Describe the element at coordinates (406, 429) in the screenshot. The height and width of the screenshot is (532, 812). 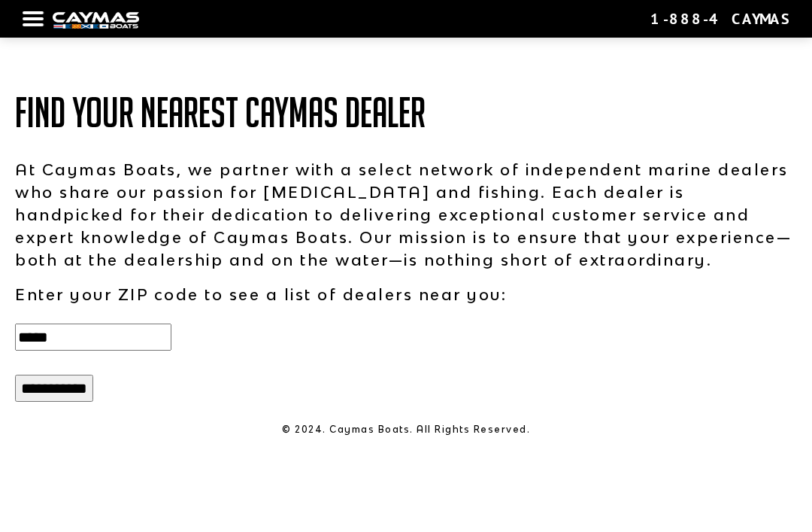
I see `p: © 2024. Caymas Boats. All Rights Reserved.` at that location.